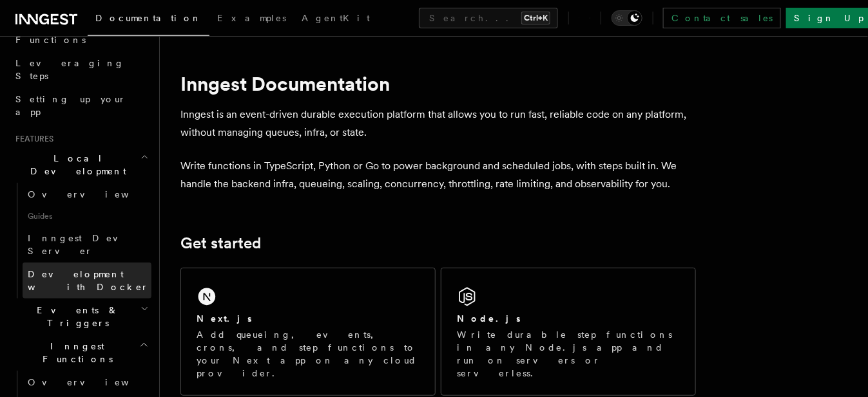  I want to click on span: Inngest Dev Server, so click(83, 245).